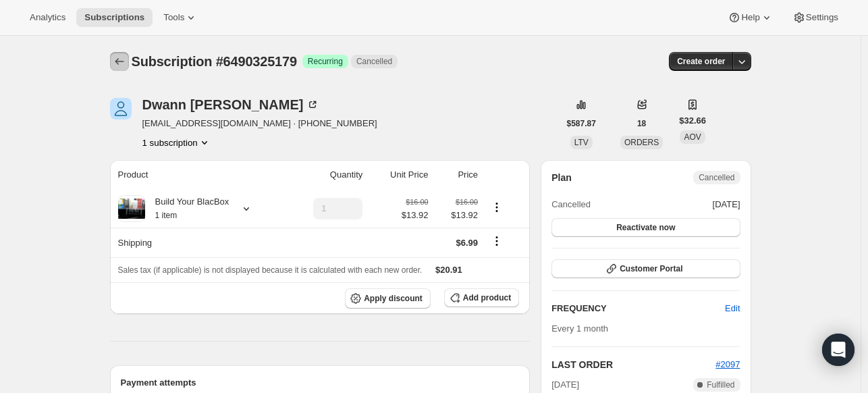 Image resolution: width=868 pixels, height=393 pixels. Describe the element at coordinates (325, 62) in the screenshot. I see `span: Recurring` at that location.